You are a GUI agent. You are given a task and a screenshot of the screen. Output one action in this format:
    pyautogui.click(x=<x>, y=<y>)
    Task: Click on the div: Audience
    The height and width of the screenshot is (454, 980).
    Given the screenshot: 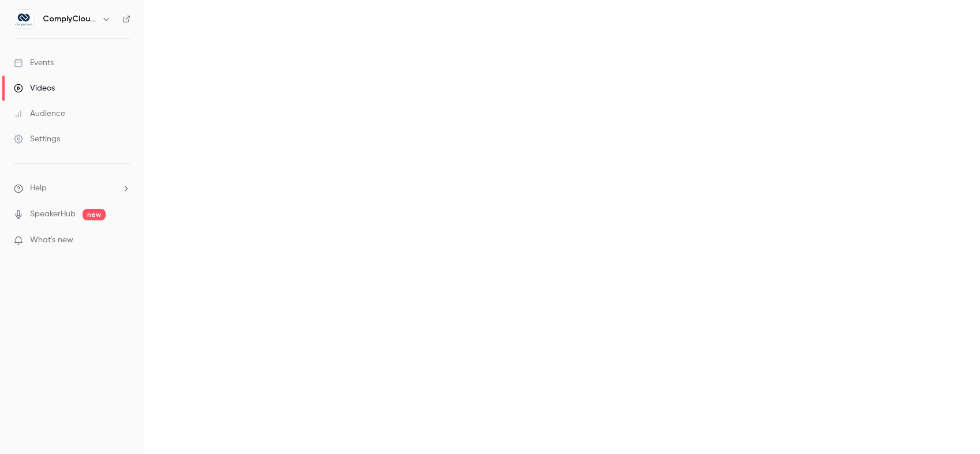 What is the action you would take?
    pyautogui.click(x=39, y=114)
    